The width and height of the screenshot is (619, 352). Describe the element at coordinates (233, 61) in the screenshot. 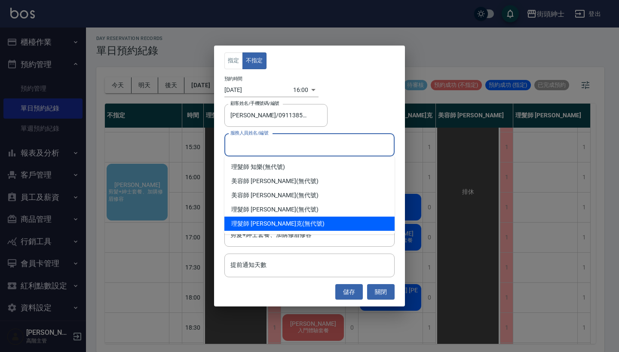

I see `button: 指定` at that location.